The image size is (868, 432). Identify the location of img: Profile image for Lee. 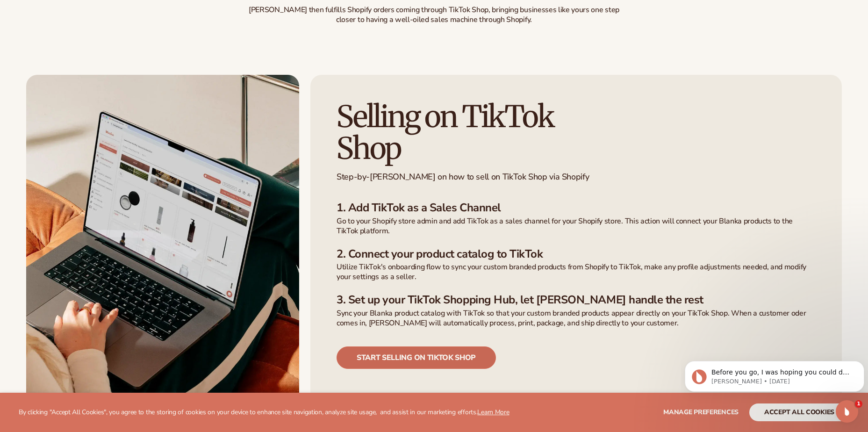
(18, 35).